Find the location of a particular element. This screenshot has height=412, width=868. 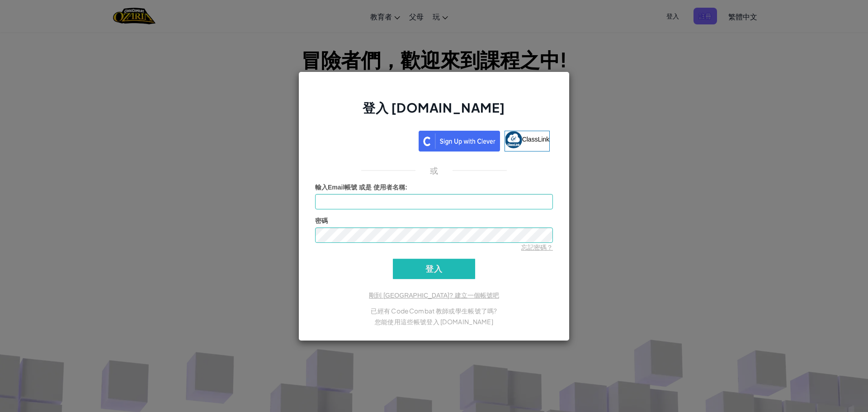

span: ClassLink is located at coordinates (536, 139).